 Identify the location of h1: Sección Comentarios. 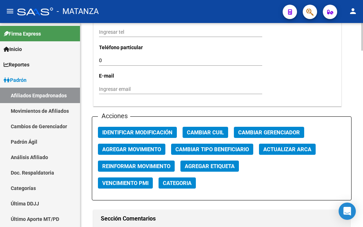
(222, 219).